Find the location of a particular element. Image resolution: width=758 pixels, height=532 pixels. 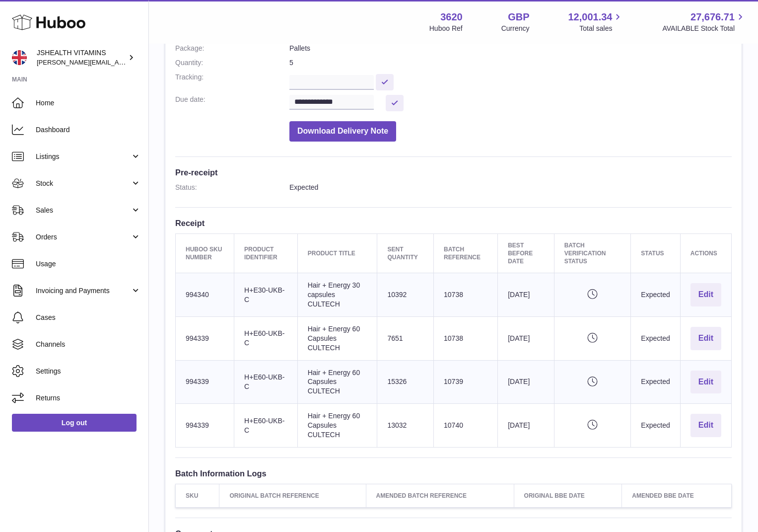

a: 12,001.34 Total sales is located at coordinates (596, 22).